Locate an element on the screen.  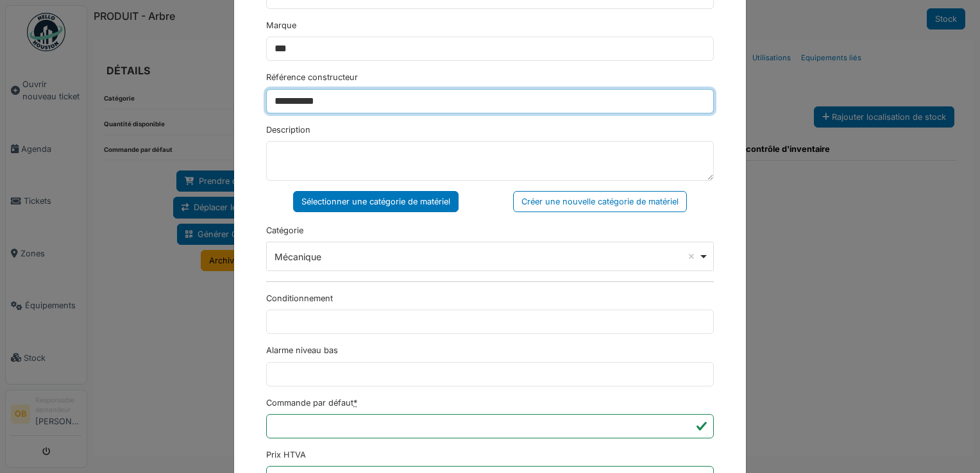
button: Remove item: '630' is located at coordinates (692, 257).